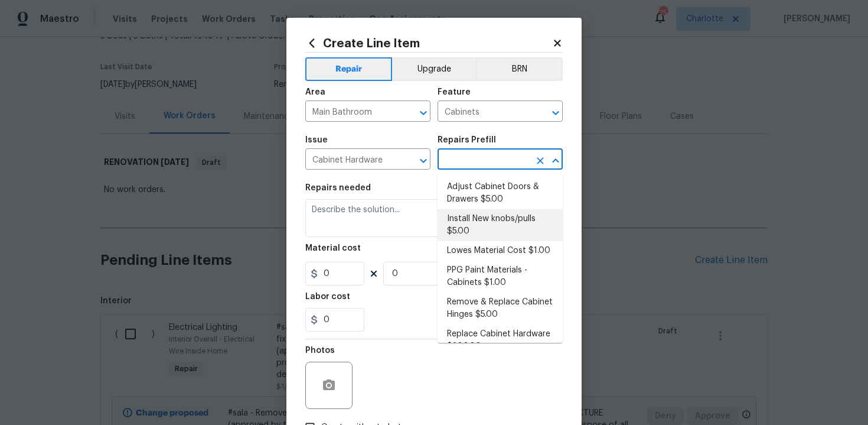 The height and width of the screenshot is (425, 868). What do you see at coordinates (333, 248) in the screenshot?
I see `h5: Material cost` at bounding box center [333, 248].